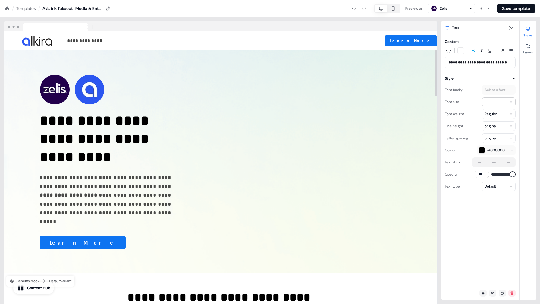 Image resolution: width=540 pixels, height=304 pixels. Describe the element at coordinates (490, 114) in the screenshot. I see `div: Regular` at that location.